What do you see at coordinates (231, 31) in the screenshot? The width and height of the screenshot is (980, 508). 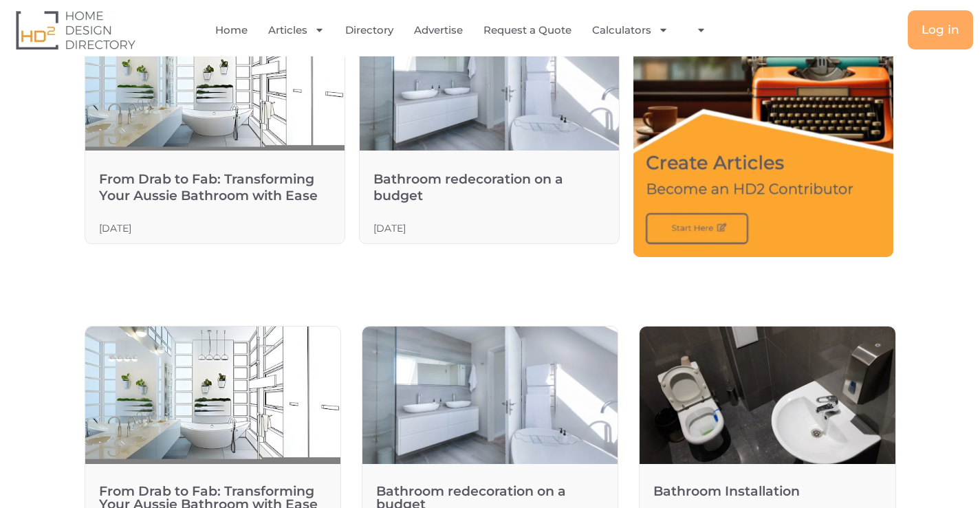 I see `a: Home` at bounding box center [231, 31].